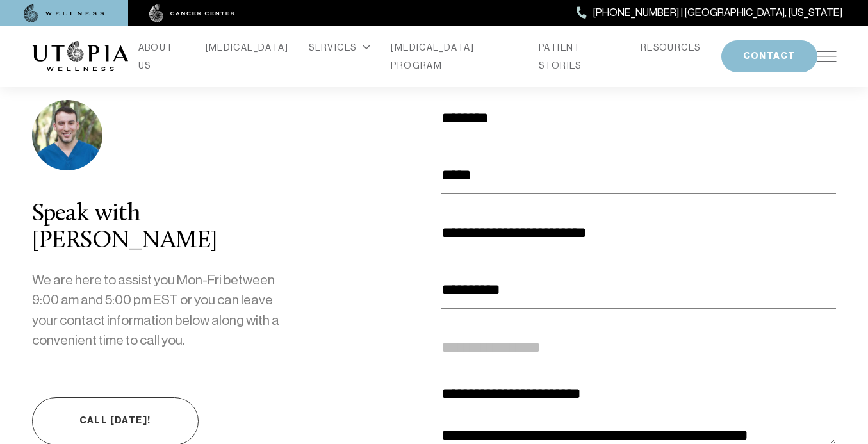 This screenshot has height=444, width=868. I want to click on p: We are here to assist you Mon-Fri between 9:00 am and 5:00 pm EST or you can leave your contact i..., so click(161, 311).